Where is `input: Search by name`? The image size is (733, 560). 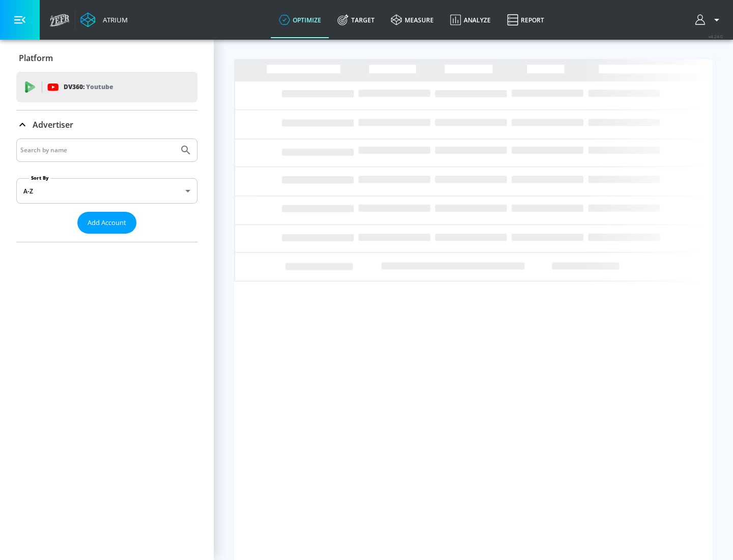 input: Search by name is located at coordinates (97, 150).